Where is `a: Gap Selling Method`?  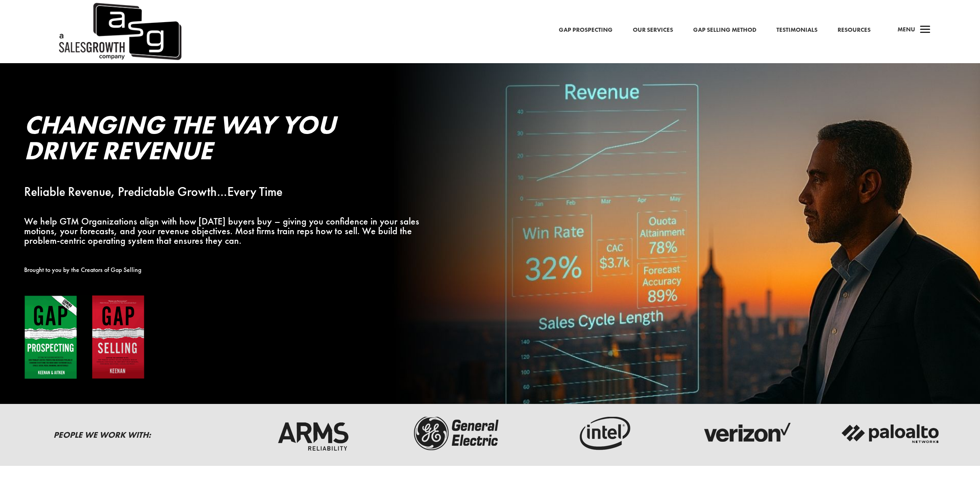
a: Gap Selling Method is located at coordinates (725, 30).